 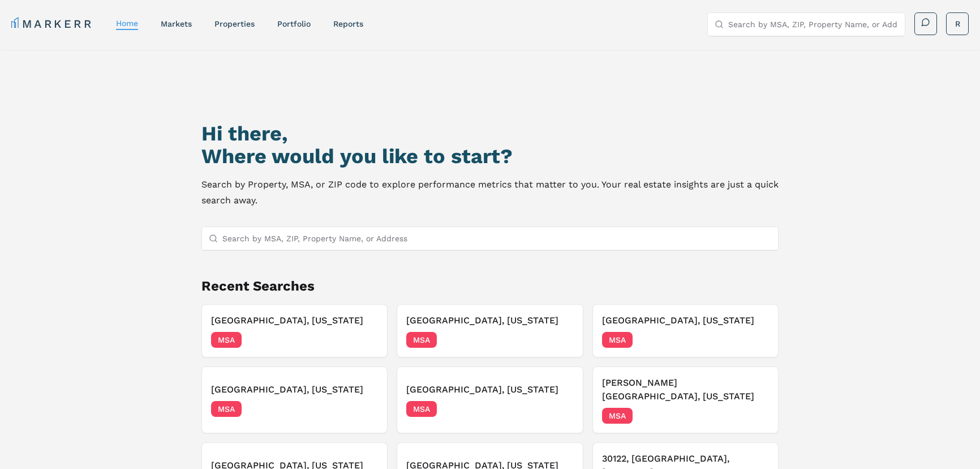 I want to click on h1: Hi there,, so click(x=490, y=133).